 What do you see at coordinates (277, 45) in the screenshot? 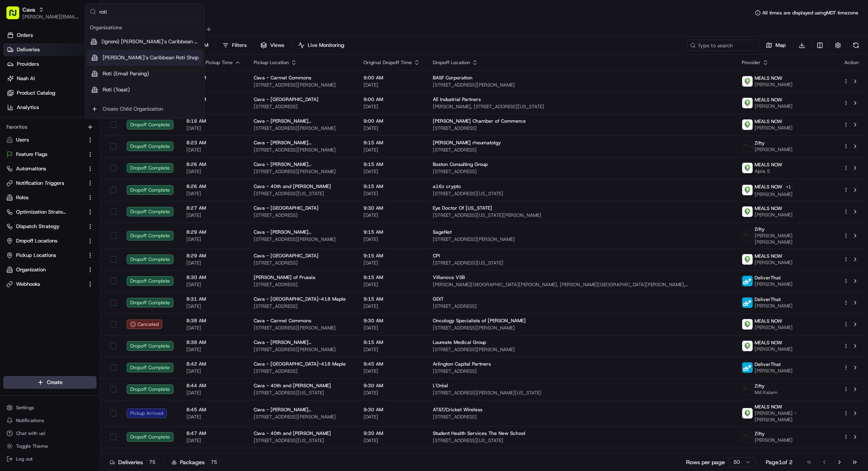
I see `span: Views` at bounding box center [277, 45].